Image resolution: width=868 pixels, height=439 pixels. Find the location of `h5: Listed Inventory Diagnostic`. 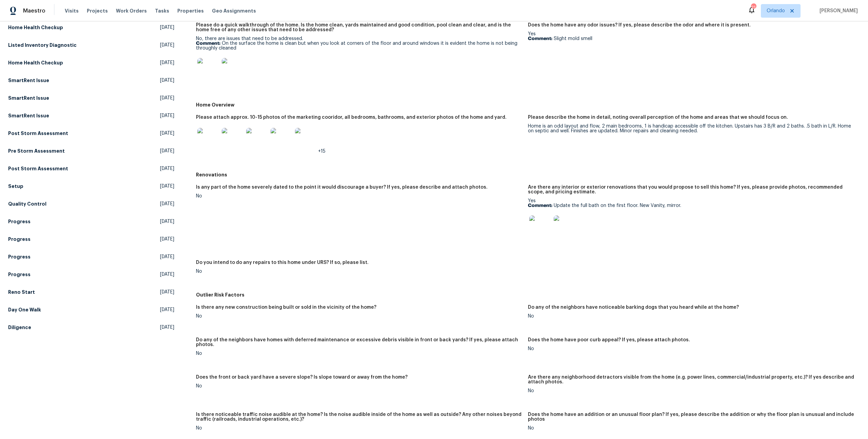

h5: Listed Inventory Diagnostic is located at coordinates (42, 45).